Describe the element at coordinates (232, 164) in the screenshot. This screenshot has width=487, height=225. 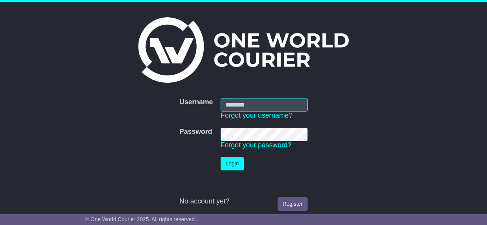
I see `button: Login` at that location.